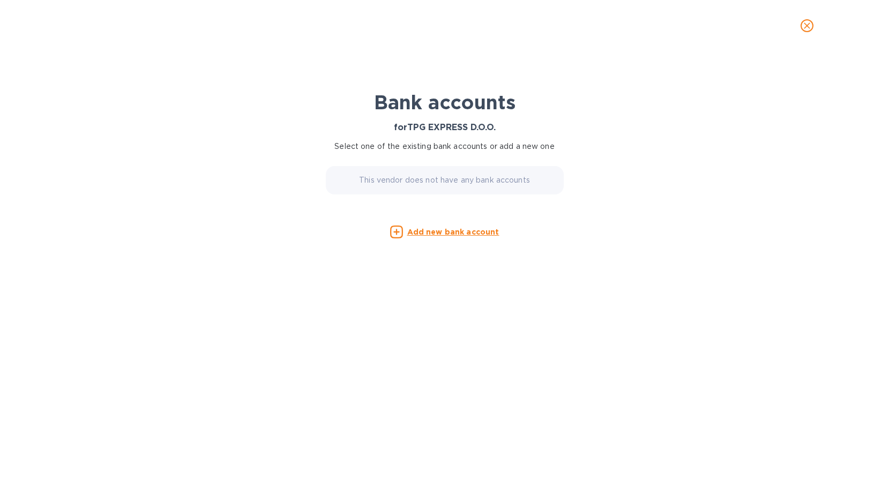  What do you see at coordinates (444, 180) in the screenshot?
I see `p: This vendor does not have any bank accounts` at bounding box center [444, 180].